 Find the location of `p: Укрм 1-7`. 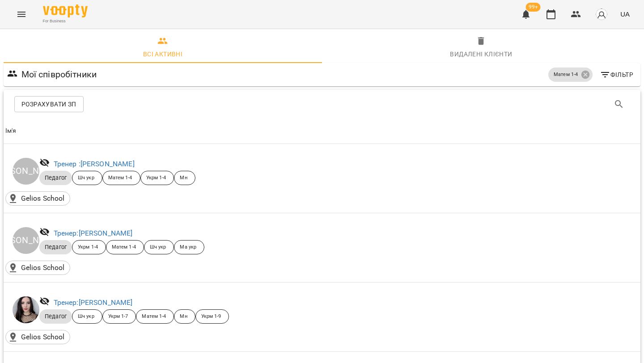

p: Укрм 1-7 is located at coordinates (118, 316).